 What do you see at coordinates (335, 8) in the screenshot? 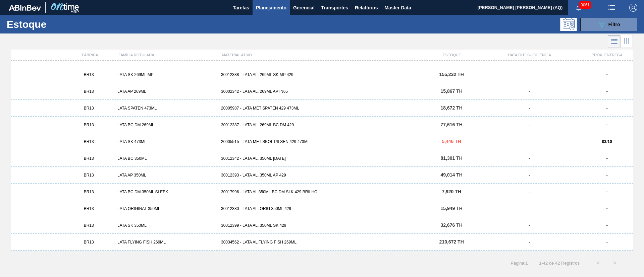
I see `span: Transportes` at bounding box center [335, 8].